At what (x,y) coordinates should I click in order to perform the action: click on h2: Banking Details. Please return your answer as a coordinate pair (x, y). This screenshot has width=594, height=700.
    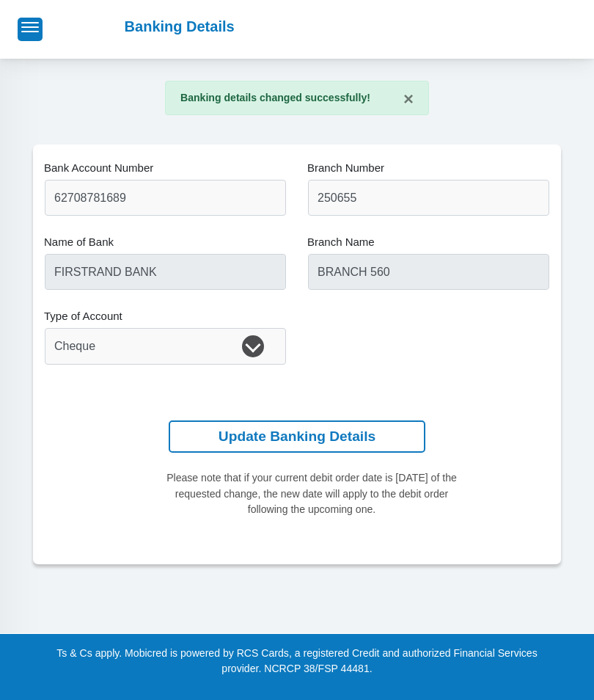
    Looking at the image, I should click on (180, 26).